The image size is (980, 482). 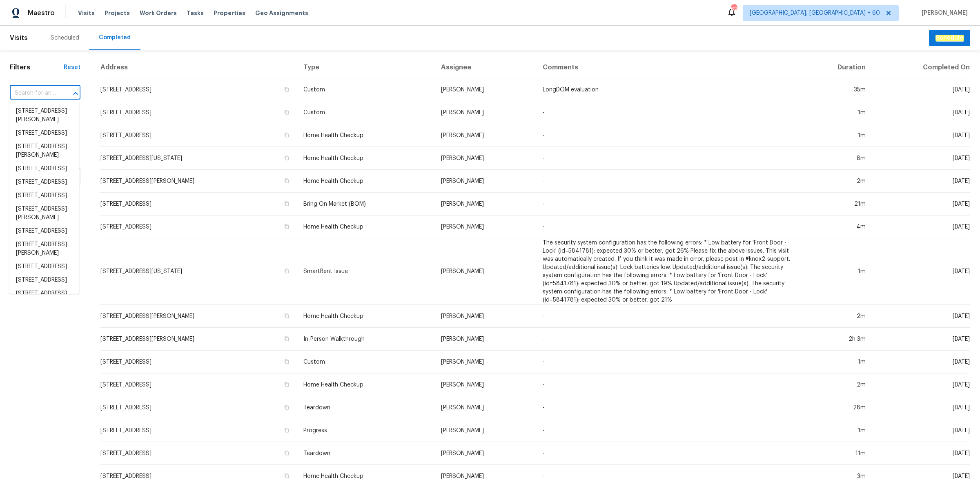 What do you see at coordinates (485, 67) in the screenshot?
I see `th: Assignee` at bounding box center [485, 67].